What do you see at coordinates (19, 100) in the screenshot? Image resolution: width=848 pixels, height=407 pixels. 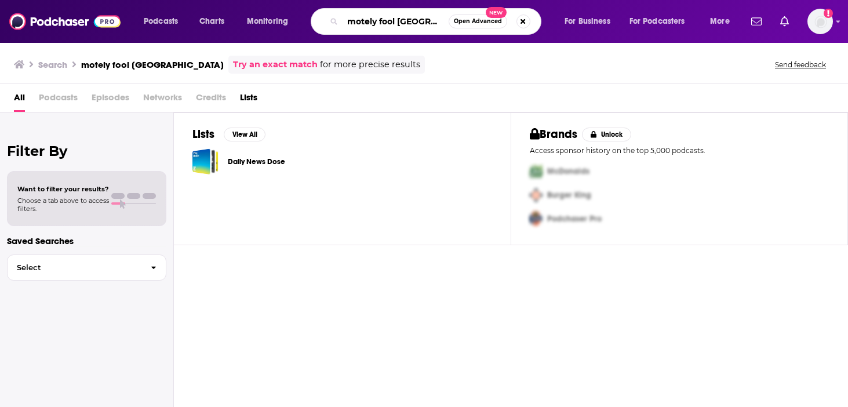 I see `a: All` at bounding box center [19, 100].